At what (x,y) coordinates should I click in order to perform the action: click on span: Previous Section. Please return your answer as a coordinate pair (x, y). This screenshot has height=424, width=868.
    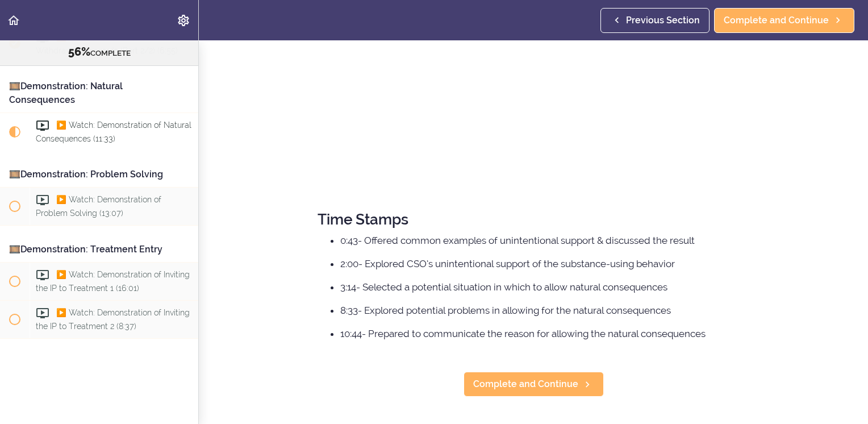
    Looking at the image, I should click on (663, 21).